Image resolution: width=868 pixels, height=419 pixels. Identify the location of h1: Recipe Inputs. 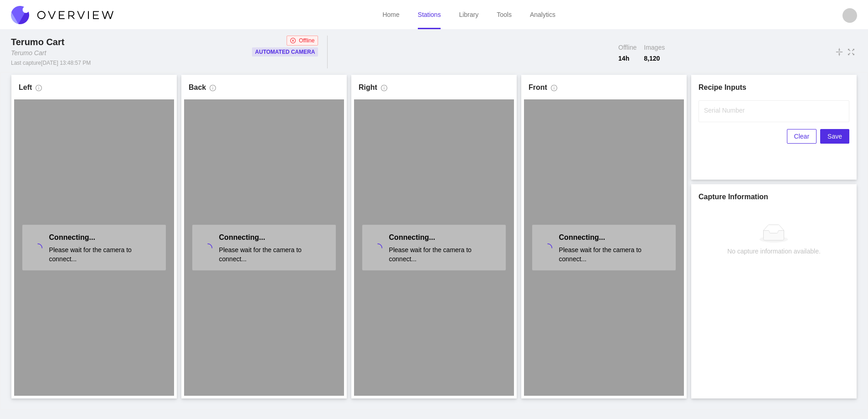
(774, 87).